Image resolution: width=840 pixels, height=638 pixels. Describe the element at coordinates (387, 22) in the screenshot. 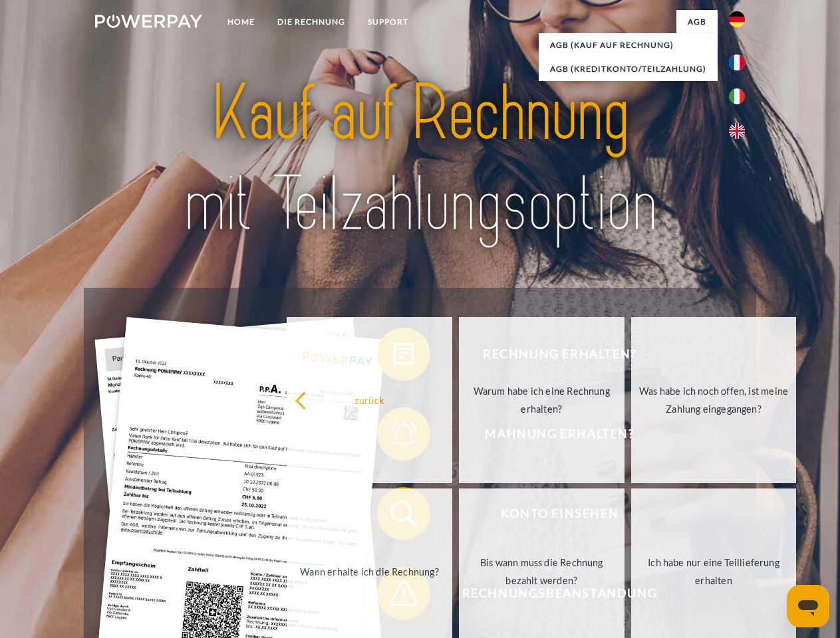

I see `a: SUPPORT` at that location.